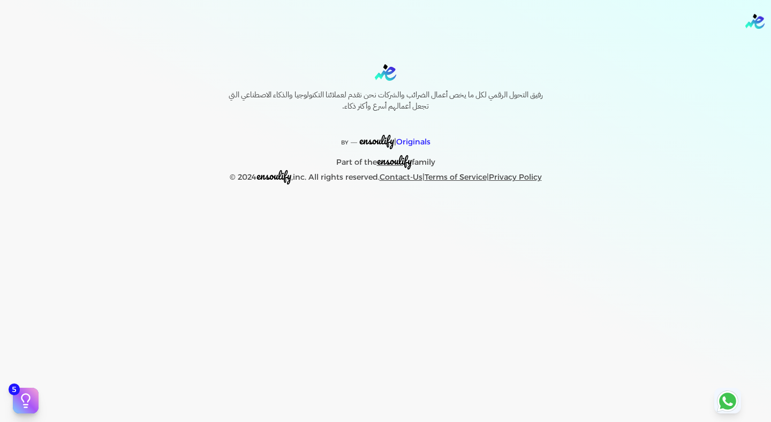 Image resolution: width=771 pixels, height=422 pixels. Describe the element at coordinates (385, 101) in the screenshot. I see `h6: رفيق التحول الرقمي لكل ما يخص أعمال الضرائب والشركات نحن نقدم لعملائنا التكنولوجيا والذكاء الاصطن...` at that location.